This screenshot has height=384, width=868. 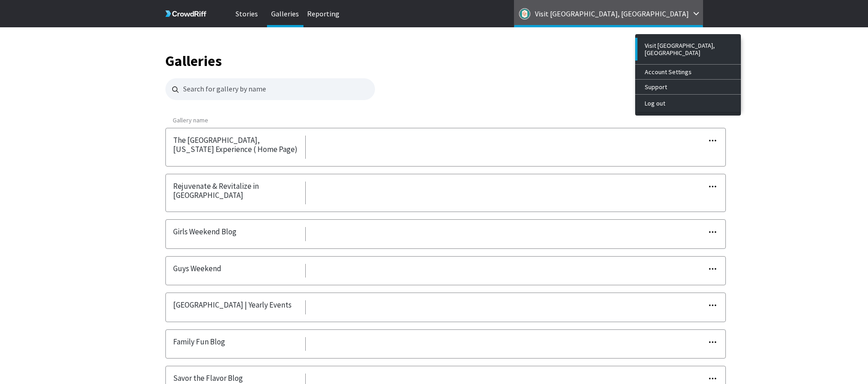 I want to click on a: Support. Opens in a new tab., so click(x=688, y=87).